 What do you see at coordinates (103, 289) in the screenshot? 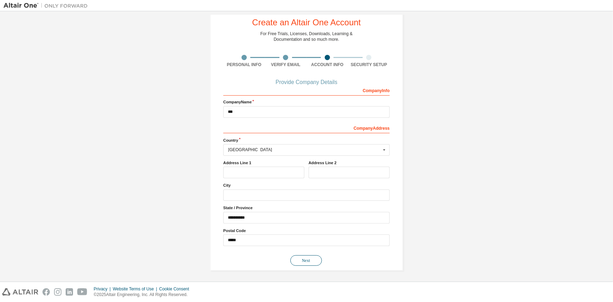
I see `div: Privacy` at bounding box center [103, 289].